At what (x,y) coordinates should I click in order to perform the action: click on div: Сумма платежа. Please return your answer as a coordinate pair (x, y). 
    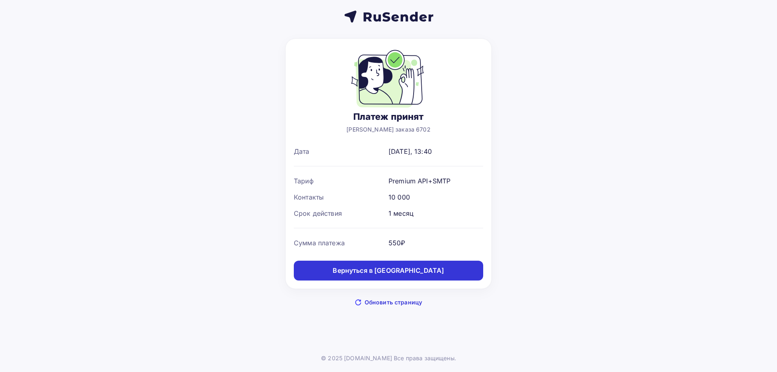
    Looking at the image, I should click on (341, 243).